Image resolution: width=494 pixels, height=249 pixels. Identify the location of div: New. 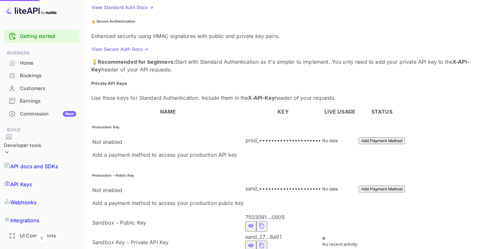
(70, 114).